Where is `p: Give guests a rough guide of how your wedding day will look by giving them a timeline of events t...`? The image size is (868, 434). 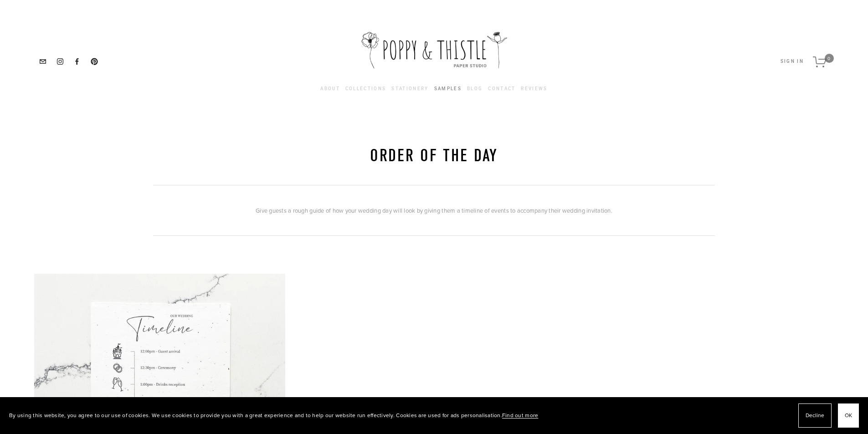
p: Give guests a rough guide of how your wedding day will look by giving them a timeline of events t... is located at coordinates (434, 210).